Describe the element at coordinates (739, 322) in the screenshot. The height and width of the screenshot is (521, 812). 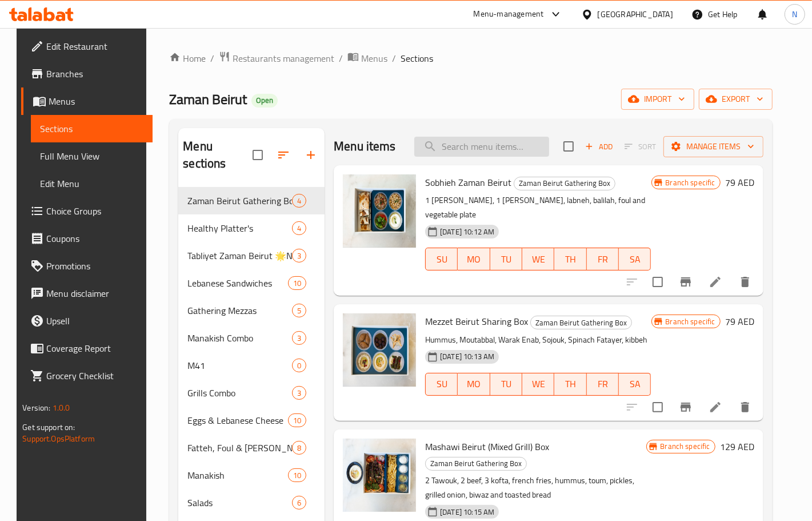
I see `h6: 79 AED` at that location.